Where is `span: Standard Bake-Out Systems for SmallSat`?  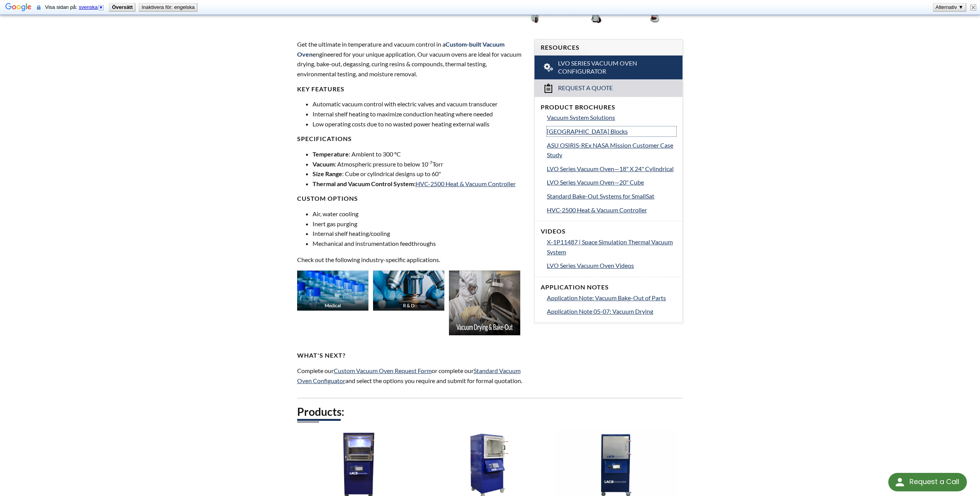
span: Standard Bake-Out Systems for SmallSat is located at coordinates (600, 195).